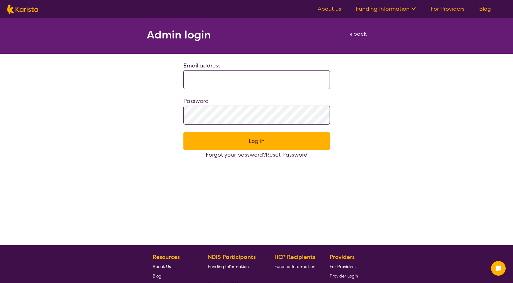 The width and height of the screenshot is (513, 283). I want to click on b: NDIS Participants, so click(232, 257).